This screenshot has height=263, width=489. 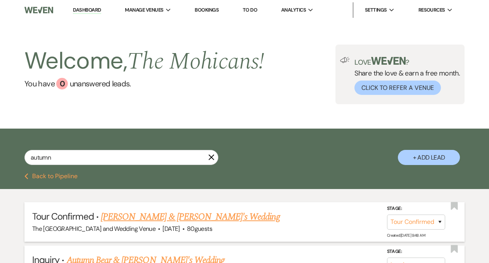 What do you see at coordinates (196, 62) in the screenshot?
I see `span: The Mohicans !` at bounding box center [196, 62].